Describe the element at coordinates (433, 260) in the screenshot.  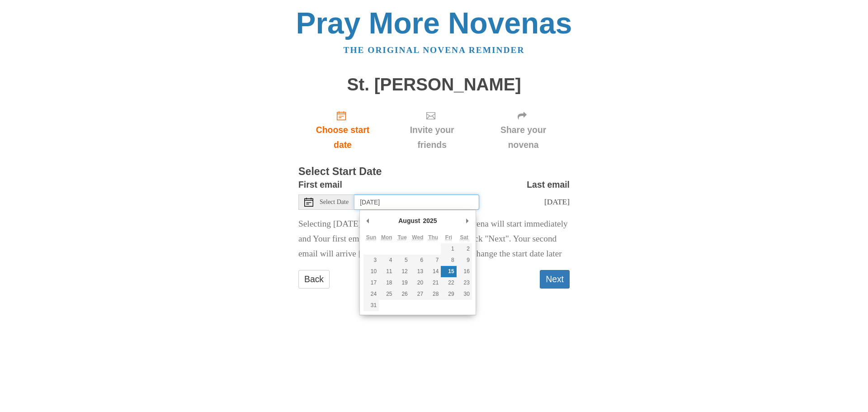
I see `button: 7` at that location.